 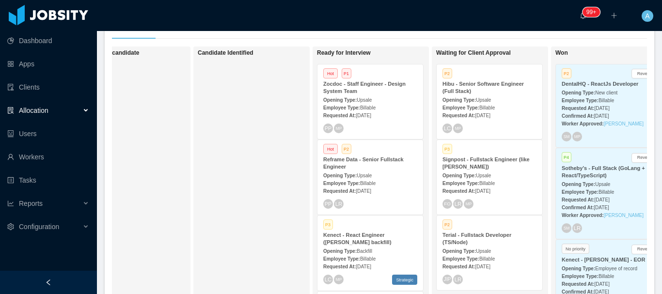 What do you see at coordinates (39, 227) in the screenshot?
I see `span: Configuration` at bounding box center [39, 227].